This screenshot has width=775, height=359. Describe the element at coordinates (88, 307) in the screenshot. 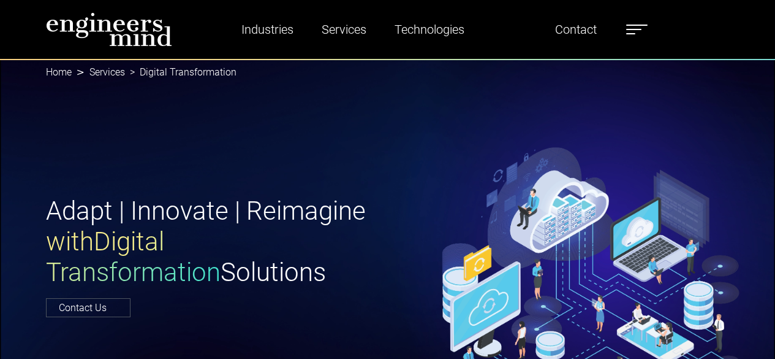

I see `a: Contact Us` at that location.